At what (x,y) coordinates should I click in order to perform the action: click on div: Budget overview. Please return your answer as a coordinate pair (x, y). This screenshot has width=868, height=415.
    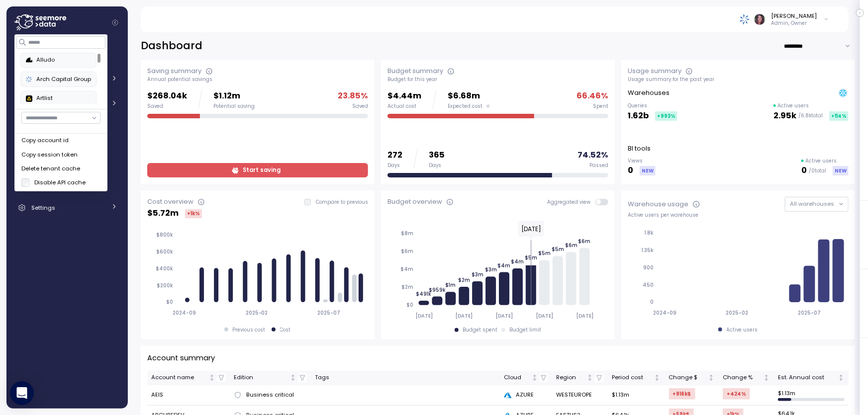
    Looking at the image, I should click on (415, 202).